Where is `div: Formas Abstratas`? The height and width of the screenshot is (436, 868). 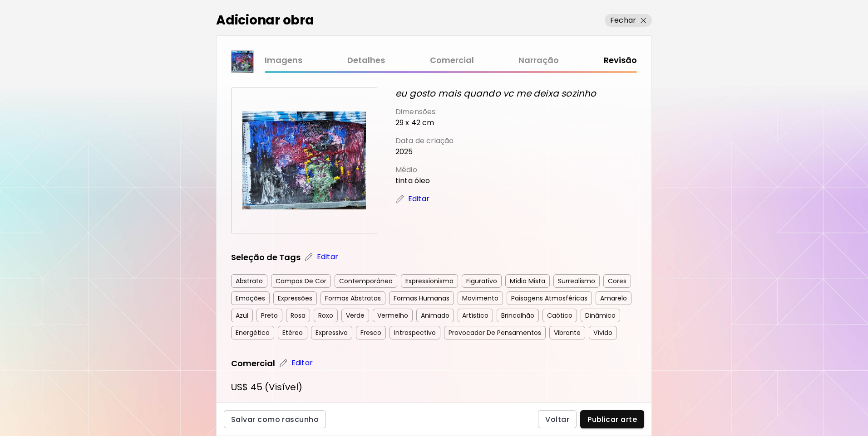 div: Formas Abstratas is located at coordinates (353, 298).